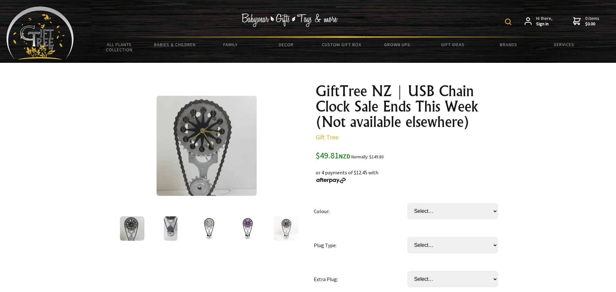 Image resolution: width=616 pixels, height=292 pixels. Describe the element at coordinates (452, 45) in the screenshot. I see `a: Gift Ideas` at that location.